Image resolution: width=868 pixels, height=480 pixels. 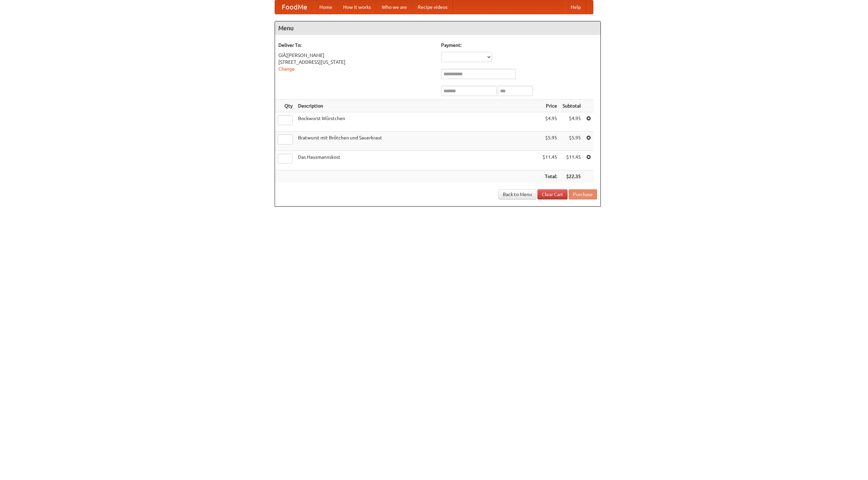 What do you see at coordinates (356, 45) in the screenshot?
I see `h5: Deliver To:` at bounding box center [356, 45].